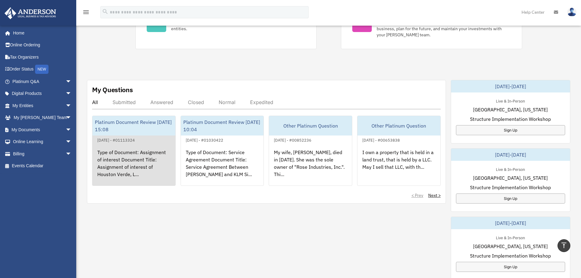  I want to click on div: I own a property that is held in a land trust, that is held by a LLC. May I sell that LLC, with t..., so click(399, 167).